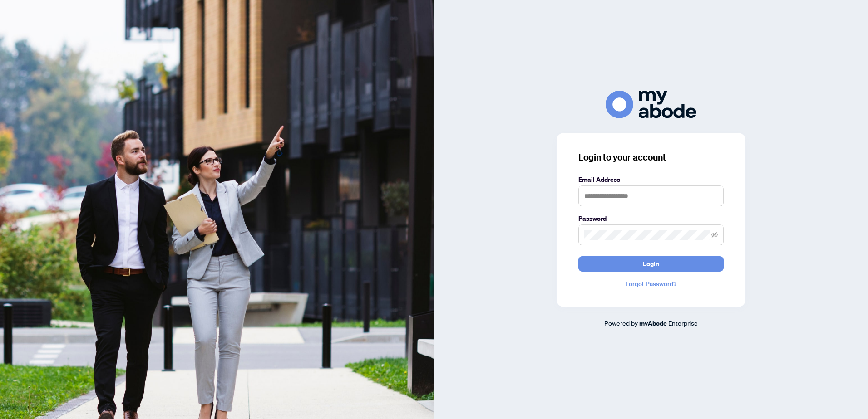  What do you see at coordinates (651, 284) in the screenshot?
I see `a: Forgot Password?` at bounding box center [651, 284].